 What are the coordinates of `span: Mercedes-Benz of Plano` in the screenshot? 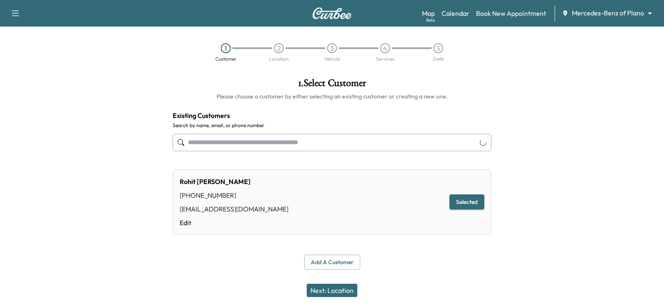 It's located at (608, 13).